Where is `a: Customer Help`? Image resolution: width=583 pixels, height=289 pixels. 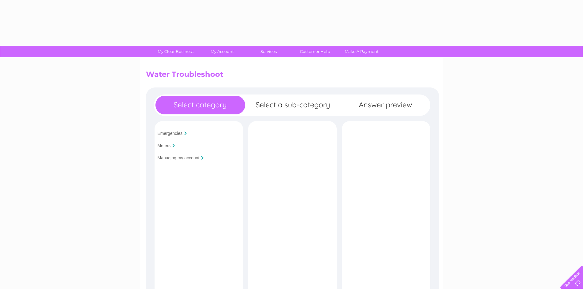 a: Customer Help is located at coordinates (315, 51).